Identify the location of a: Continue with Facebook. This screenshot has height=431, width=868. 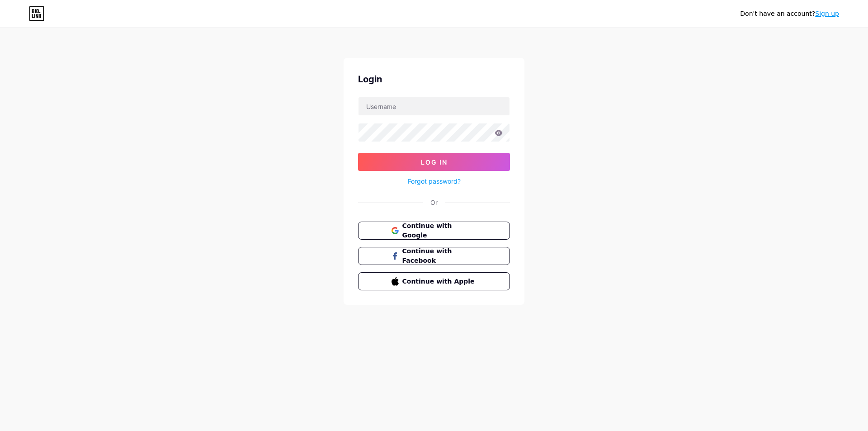
(434, 256).